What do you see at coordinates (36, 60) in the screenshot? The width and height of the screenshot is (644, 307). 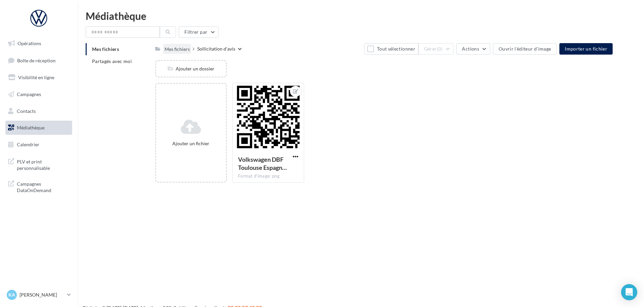 I see `span: Boîte de réception` at bounding box center [36, 60].